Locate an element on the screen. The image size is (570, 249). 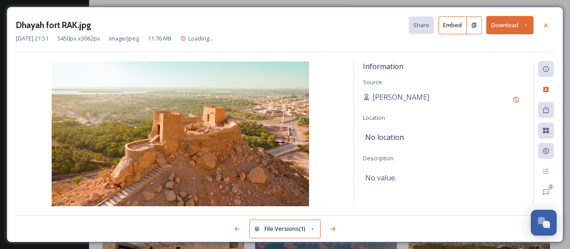
span: image/jpeg is located at coordinates (124, 38).